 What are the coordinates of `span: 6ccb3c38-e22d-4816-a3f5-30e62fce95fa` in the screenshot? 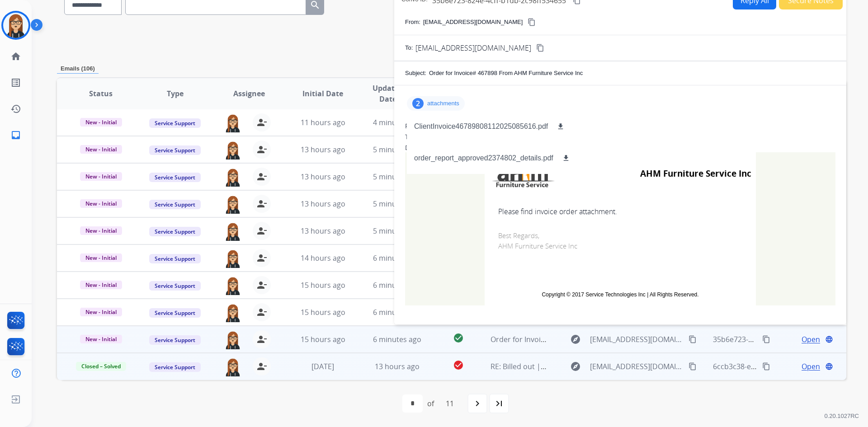 It's located at (779, 366).